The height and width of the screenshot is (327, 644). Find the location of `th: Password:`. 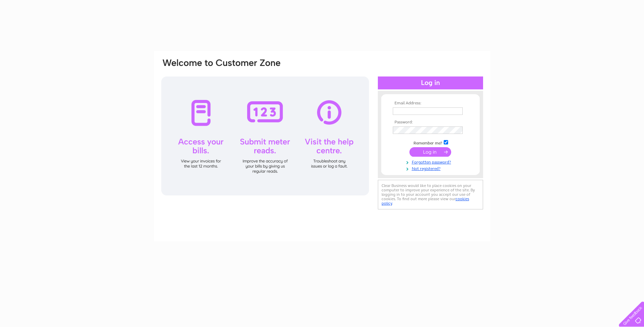

th: Password: is located at coordinates (430, 122).